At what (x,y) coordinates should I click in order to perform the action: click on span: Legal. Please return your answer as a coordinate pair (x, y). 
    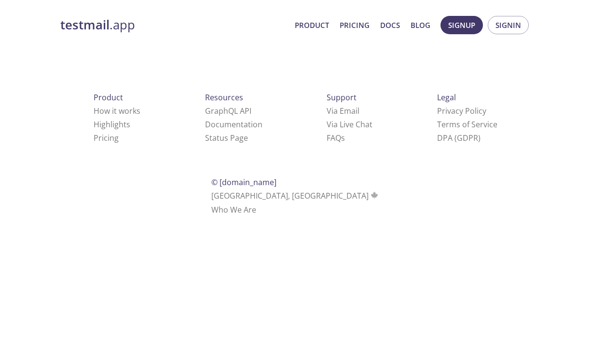
    Looking at the image, I should click on (446, 98).